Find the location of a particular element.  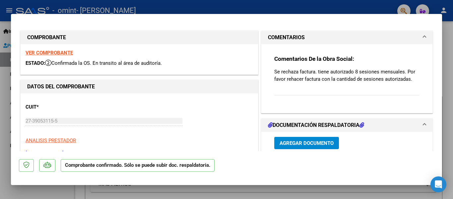

mat-expansion-panel-header: DOCUMENTACIÓN RESPALDATORIA is located at coordinates (347, 125).